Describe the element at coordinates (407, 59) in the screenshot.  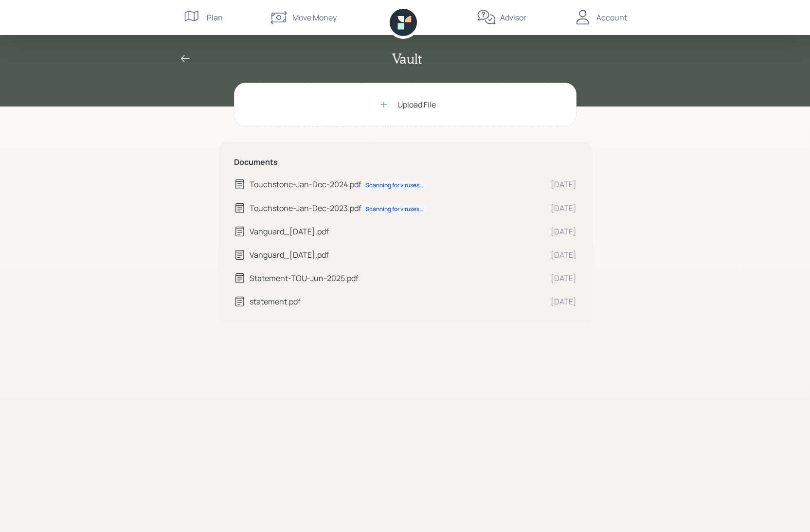
I see `h2: Vault` at that location.